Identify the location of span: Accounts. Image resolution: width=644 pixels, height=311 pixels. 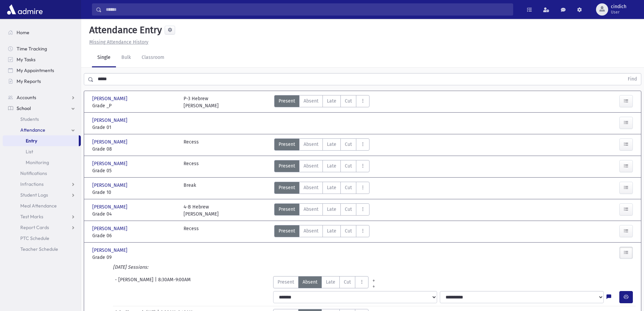
(26, 98).